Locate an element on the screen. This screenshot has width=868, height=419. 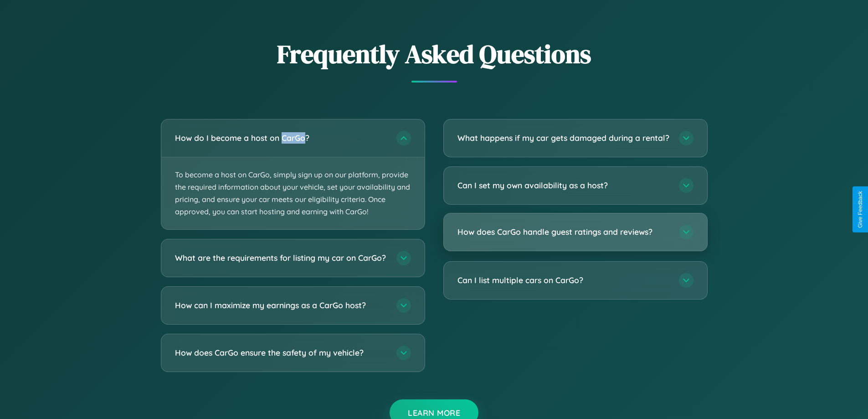
h3: How does CarGo handle guest ratings and reviews? is located at coordinates (564, 231).